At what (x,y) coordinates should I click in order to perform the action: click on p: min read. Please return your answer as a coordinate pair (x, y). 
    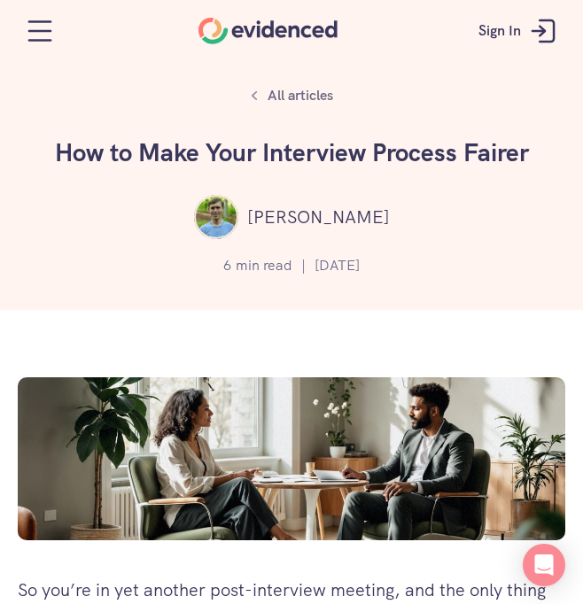
    Looking at the image, I should click on (264, 266).